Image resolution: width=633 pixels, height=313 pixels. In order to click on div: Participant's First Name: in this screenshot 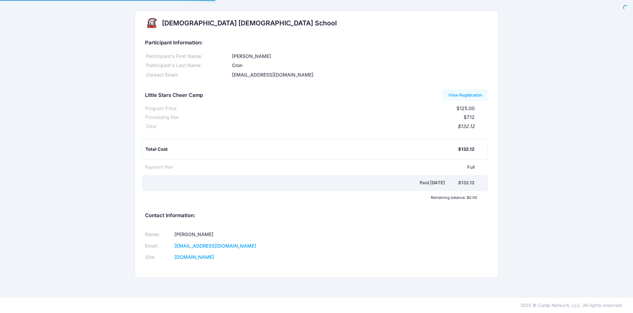, I will do `click(188, 56)`.